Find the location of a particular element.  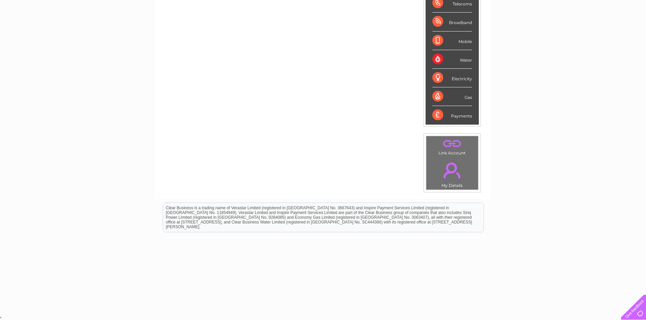

div: Electricity is located at coordinates (452, 78).